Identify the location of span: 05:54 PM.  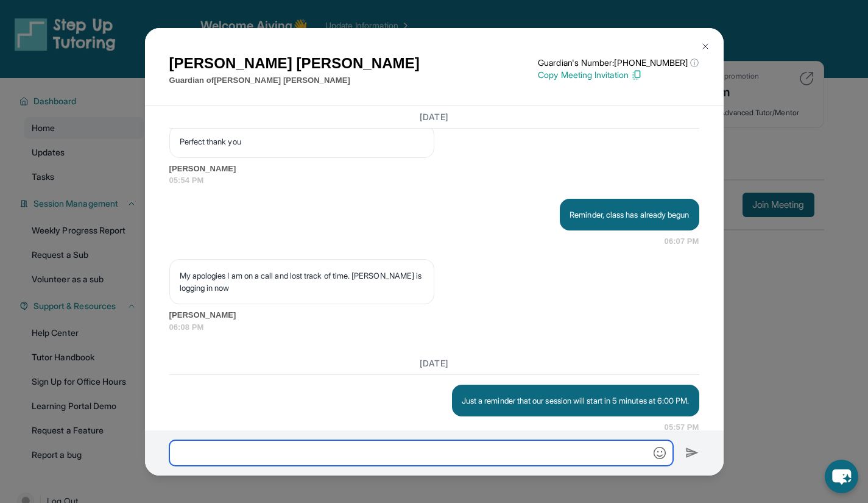
(435, 181).